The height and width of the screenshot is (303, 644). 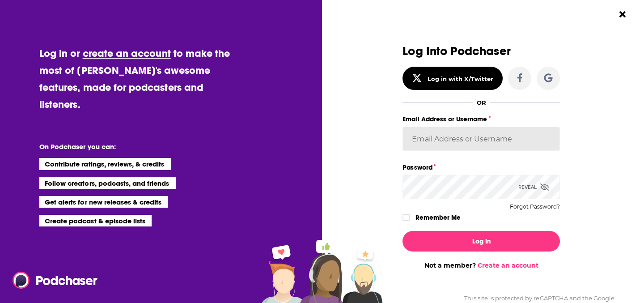 I want to click on img: Podchaser - Follow, Share and Rate Podcasts, so click(x=55, y=280).